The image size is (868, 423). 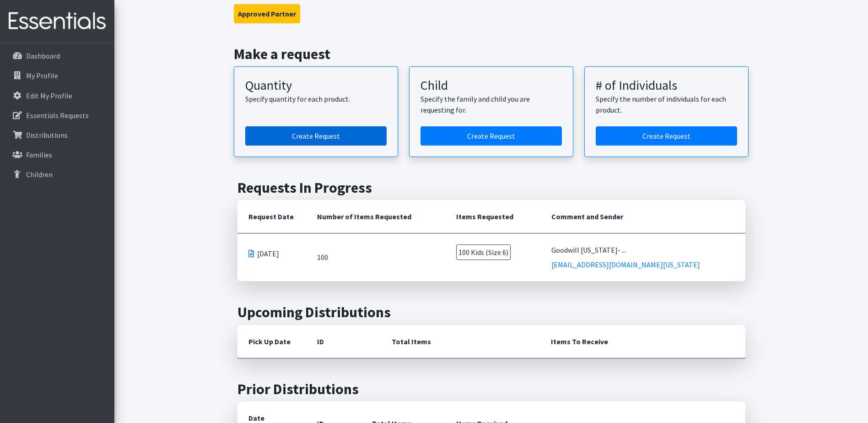 I want to click on th: Pick Up Date, so click(x=272, y=341).